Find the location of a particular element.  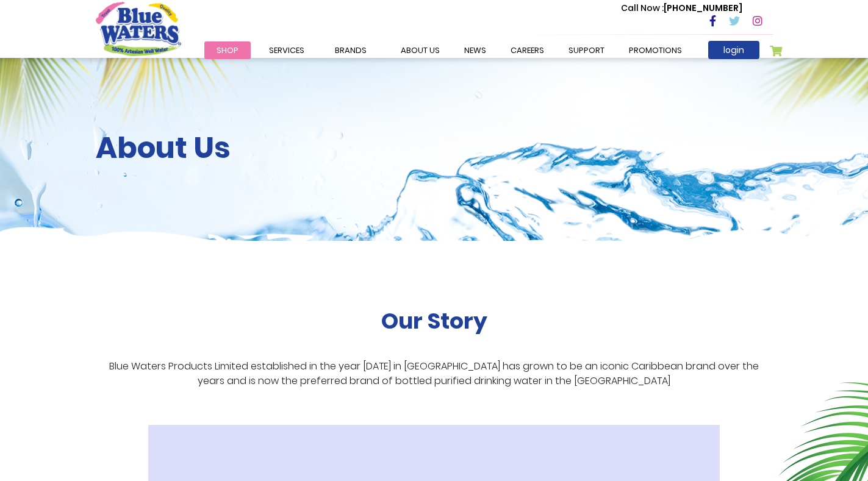

a: Services is located at coordinates (287, 50).